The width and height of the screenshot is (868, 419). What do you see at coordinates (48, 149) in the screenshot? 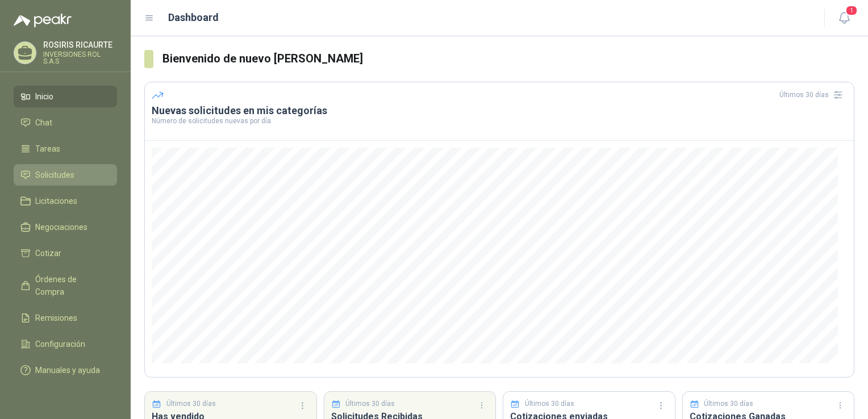
I see `span: Tareas` at bounding box center [48, 149].